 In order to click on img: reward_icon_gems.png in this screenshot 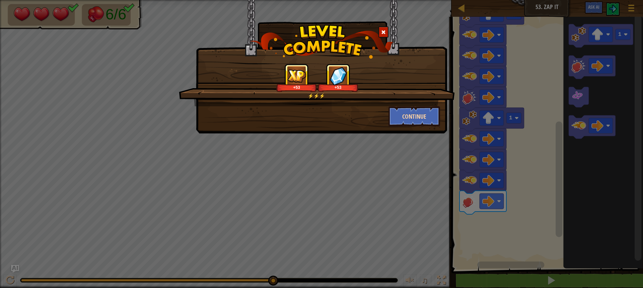, I will do `click(338, 76)`.